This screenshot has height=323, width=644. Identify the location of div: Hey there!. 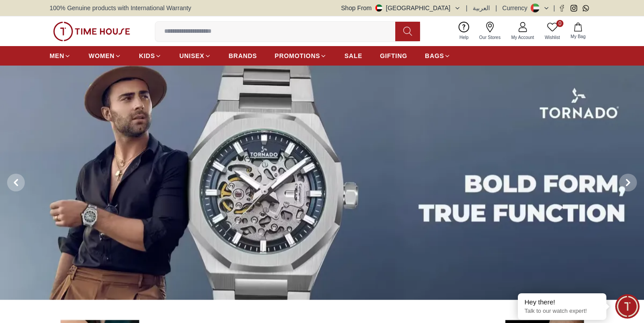
(562, 302).